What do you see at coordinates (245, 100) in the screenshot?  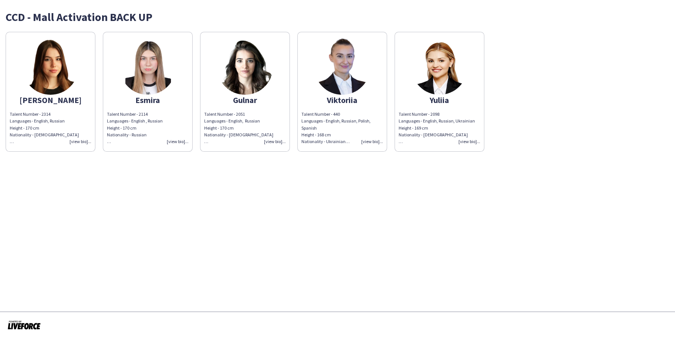 I see `div: Gulnar` at bounding box center [245, 100].